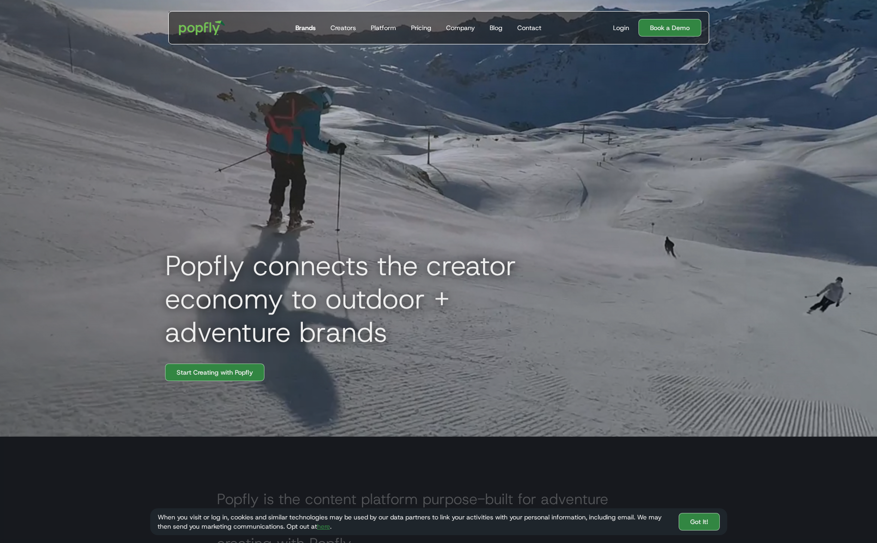 The height and width of the screenshot is (543, 877). What do you see at coordinates (215, 372) in the screenshot?
I see `a: Start Creating with Popfly` at bounding box center [215, 372].